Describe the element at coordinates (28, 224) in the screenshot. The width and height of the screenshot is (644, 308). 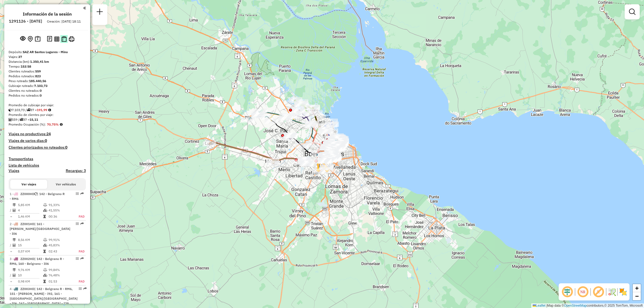
I see `span: ZZ001HD` at that location.